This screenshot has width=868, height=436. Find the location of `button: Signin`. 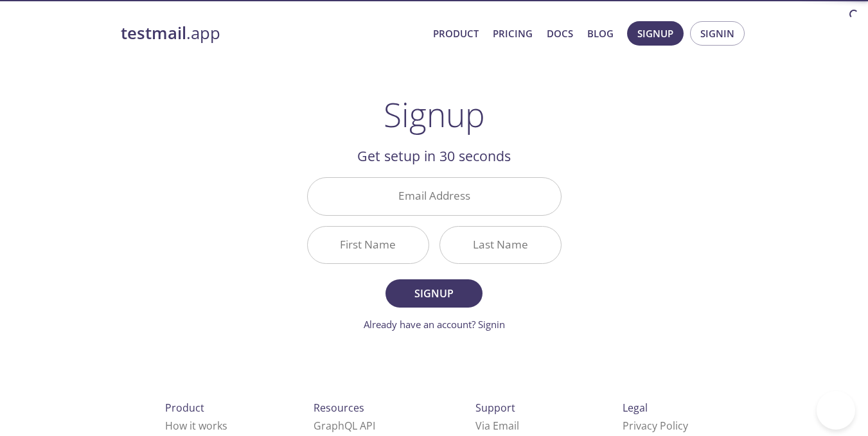

button: Signin is located at coordinates (717, 33).